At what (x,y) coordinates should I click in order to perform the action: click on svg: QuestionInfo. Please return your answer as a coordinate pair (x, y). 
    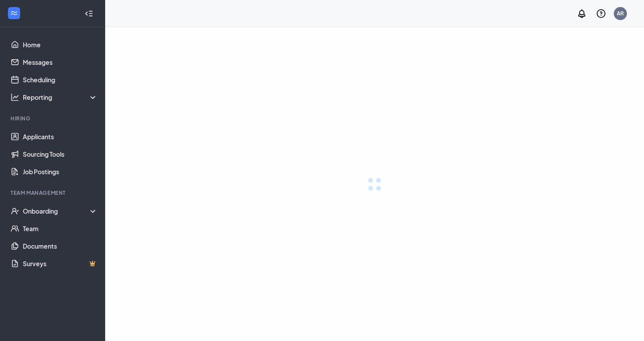
    Looking at the image, I should click on (601, 14).